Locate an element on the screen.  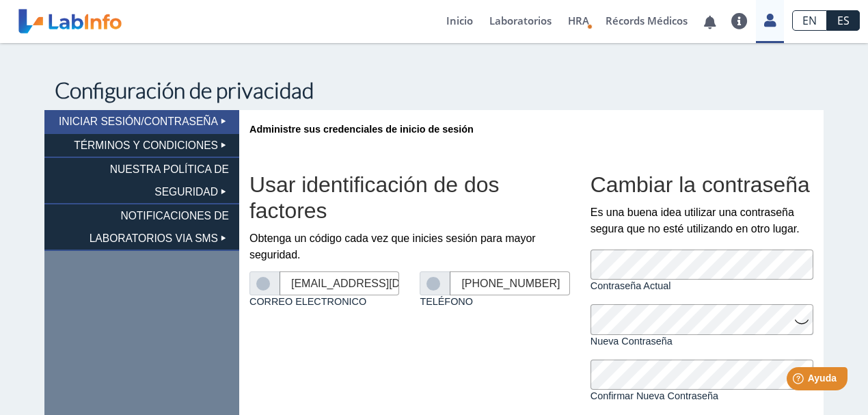
a: ES is located at coordinates (843, 20).